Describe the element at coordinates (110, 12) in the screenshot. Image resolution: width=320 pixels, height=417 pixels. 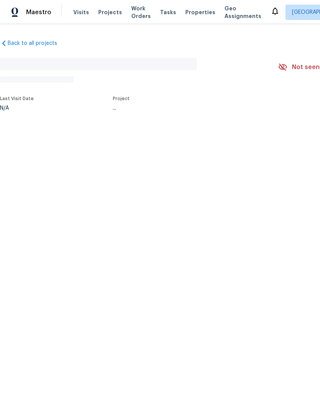
I see `span: Projects` at that location.